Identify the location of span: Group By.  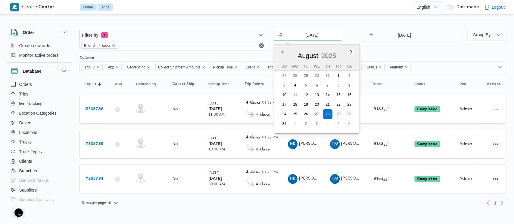
(481, 35).